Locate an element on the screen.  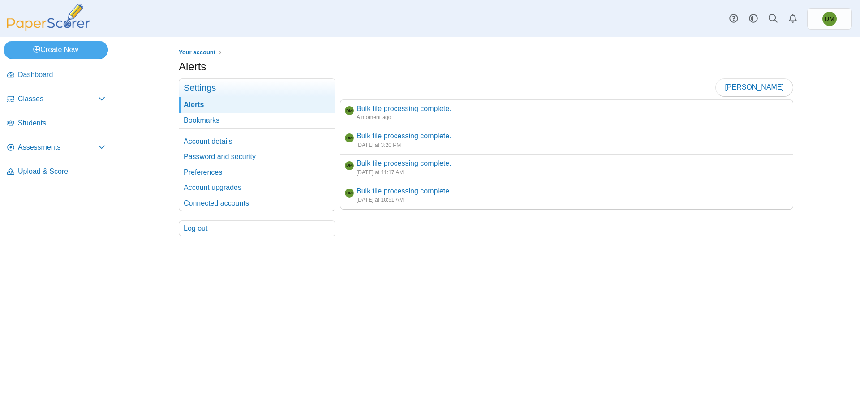
span: Classes is located at coordinates (58, 99).